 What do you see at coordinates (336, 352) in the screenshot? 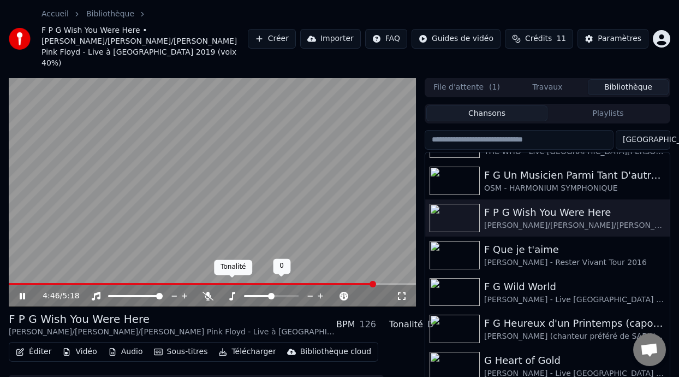
I see `div: Bibliothèque cloud` at bounding box center [336, 352].